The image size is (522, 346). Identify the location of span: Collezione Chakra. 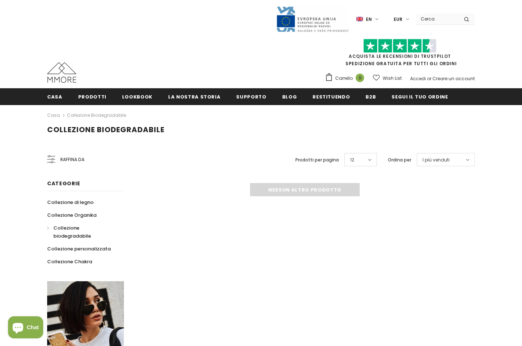
(69, 261).